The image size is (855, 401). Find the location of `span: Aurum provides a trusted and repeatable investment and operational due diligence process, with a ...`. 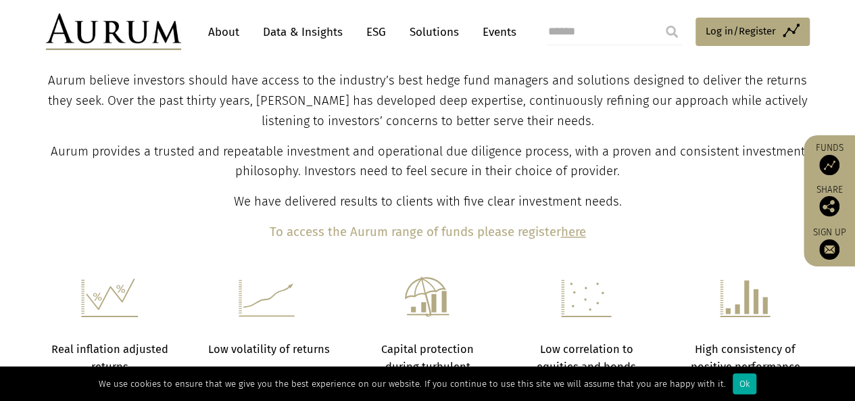

span: Aurum provides a trusted and repeatable investment and operational due diligence process, with a ... is located at coordinates (428, 161).